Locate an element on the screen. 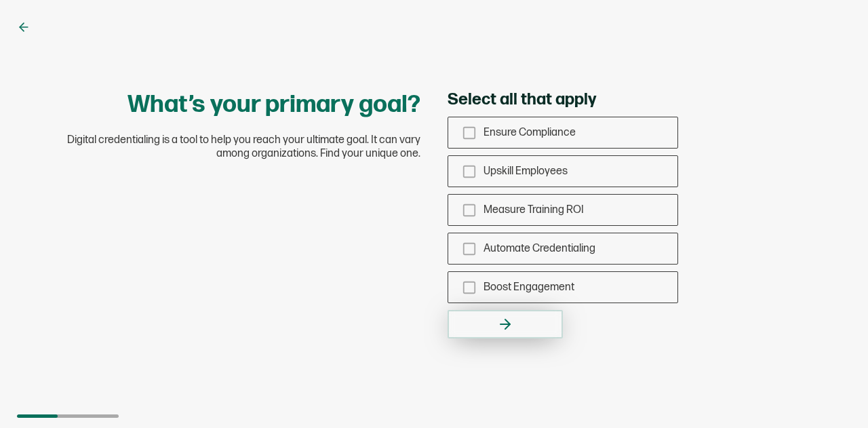 This screenshot has width=868, height=428. span: Measure Training ROI is located at coordinates (534, 209).